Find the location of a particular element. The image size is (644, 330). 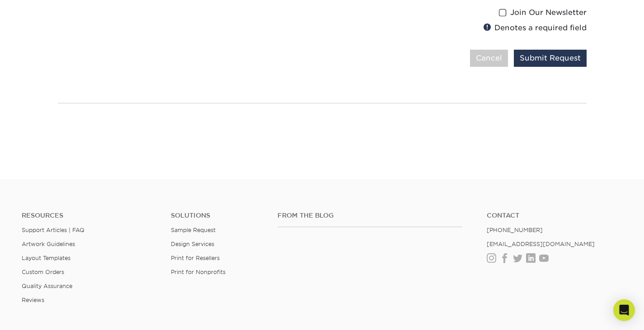

button: Cancel is located at coordinates (489, 58).